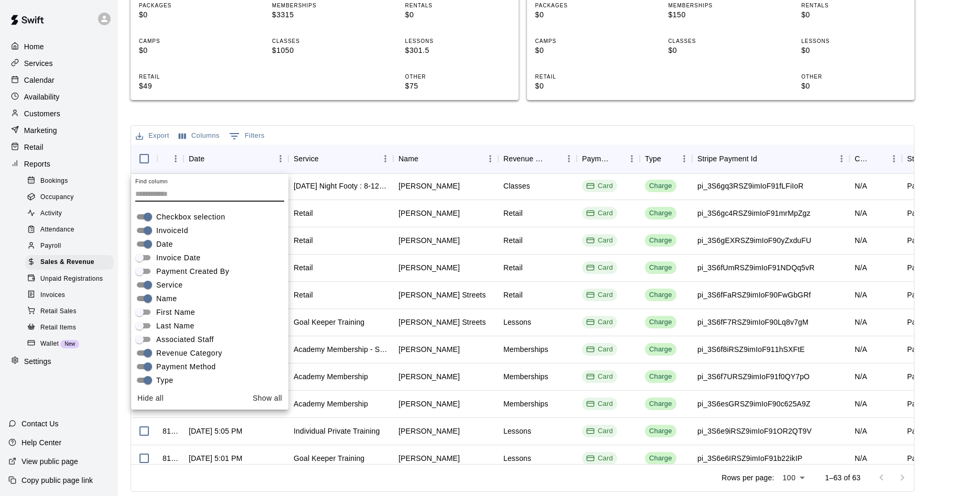  I want to click on div: InvoiceId, so click(170, 159).